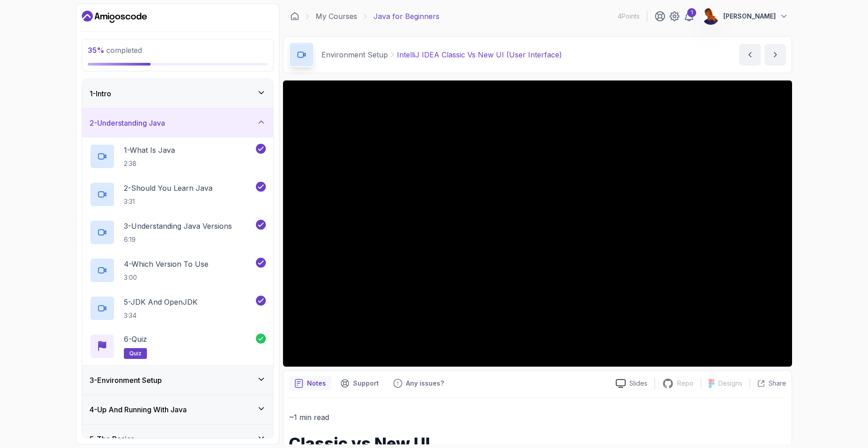 This screenshot has width=868, height=448. Describe the element at coordinates (177, 346) in the screenshot. I see `button: 6-Quizquiz` at that location.